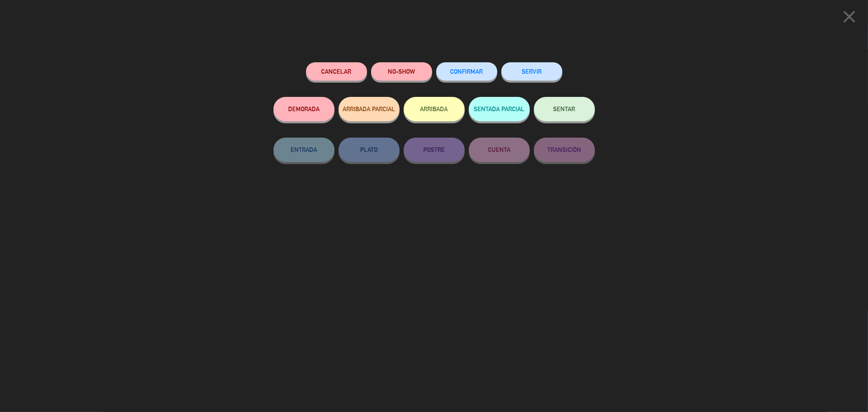 The height and width of the screenshot is (412, 868). I want to click on button: CUENTA, so click(499, 150).